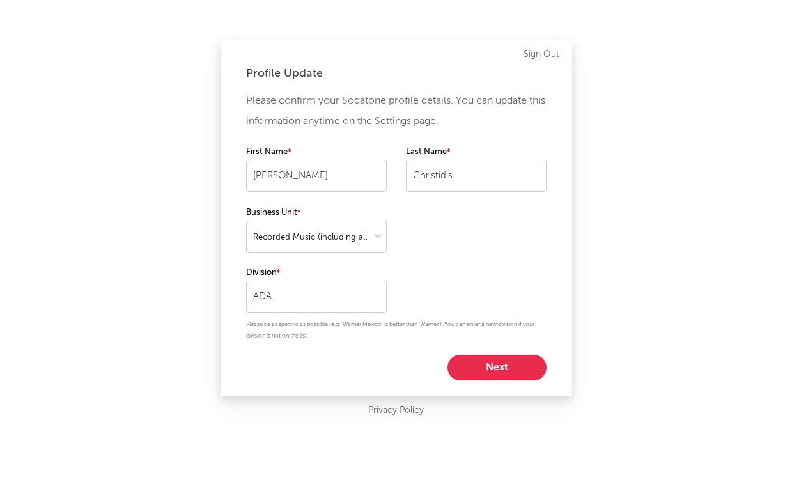  What do you see at coordinates (497, 368) in the screenshot?
I see `button: Next` at bounding box center [497, 368].